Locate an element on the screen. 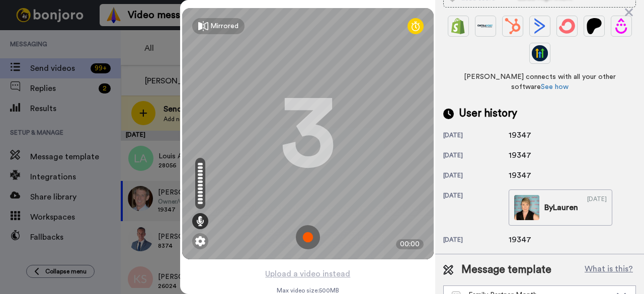  span: User history is located at coordinates (488, 113).